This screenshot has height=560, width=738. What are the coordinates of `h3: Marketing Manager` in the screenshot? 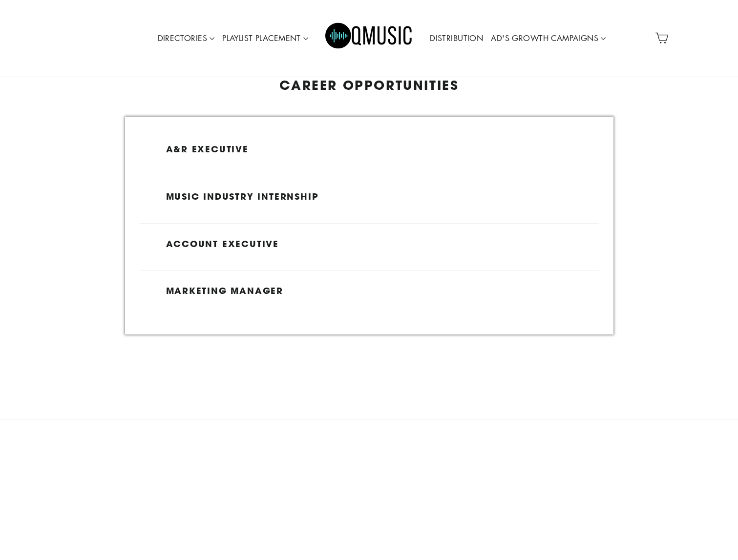 It's located at (369, 291).